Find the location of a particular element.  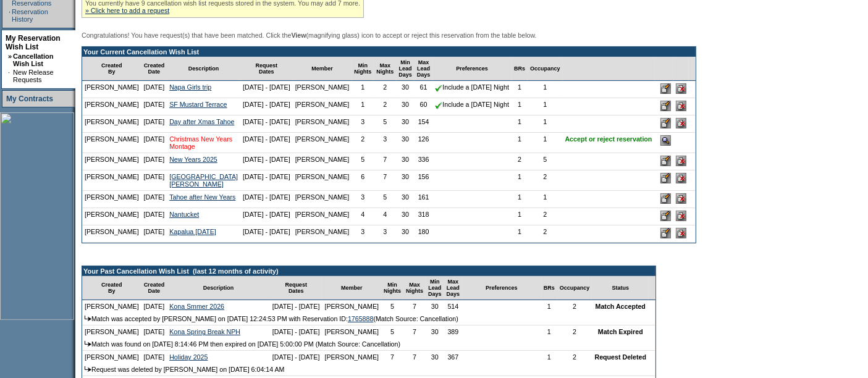

td: 318 is located at coordinates (423, 216).